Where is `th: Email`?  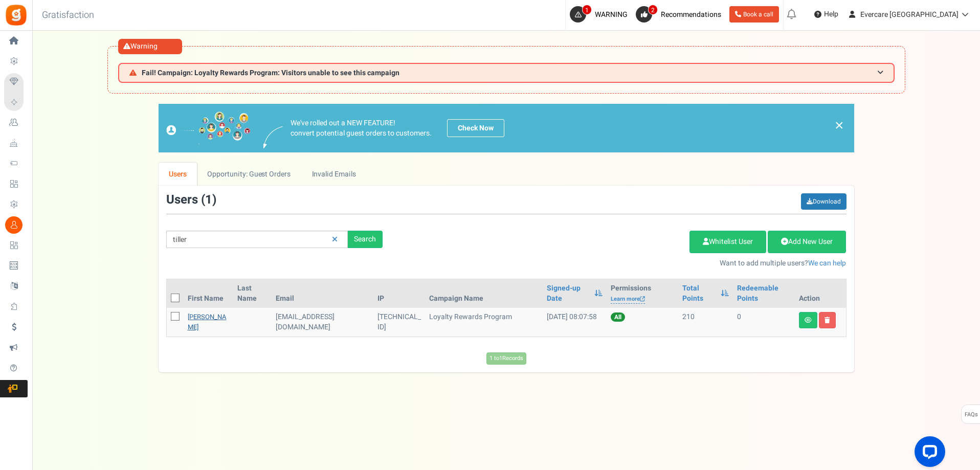 th: Email is located at coordinates (323, 294).